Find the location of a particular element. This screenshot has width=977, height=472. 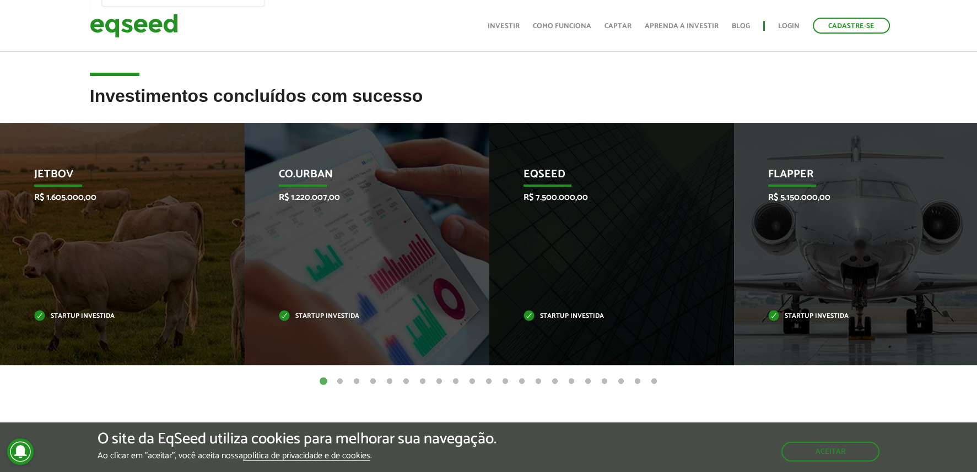

button: 13 of 21 is located at coordinates (522, 382).